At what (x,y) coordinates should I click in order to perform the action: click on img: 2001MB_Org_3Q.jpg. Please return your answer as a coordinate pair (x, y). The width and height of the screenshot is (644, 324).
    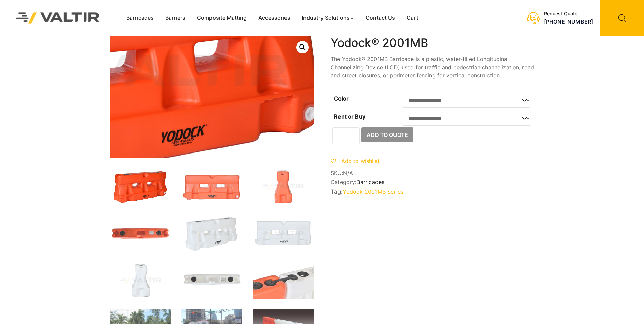
    Looking at the image, I should click on (140, 187).